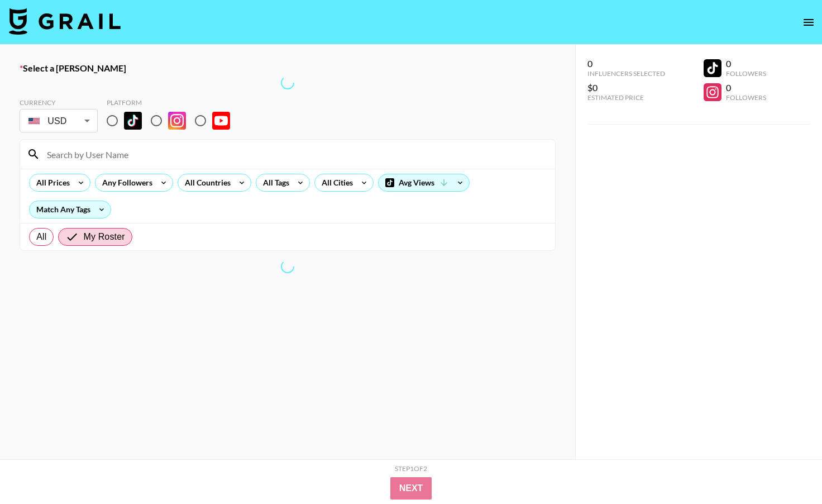  I want to click on div: All Prices, so click(51, 183).